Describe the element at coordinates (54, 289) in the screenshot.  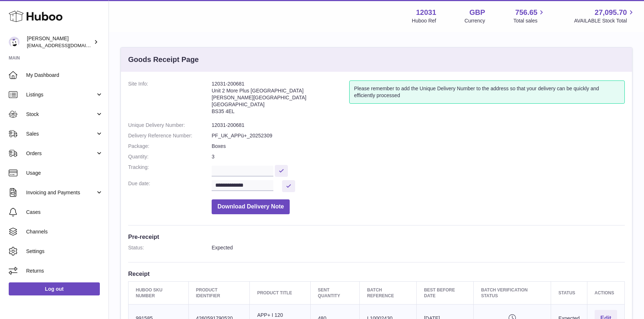
I see `a: Log out` at that location.